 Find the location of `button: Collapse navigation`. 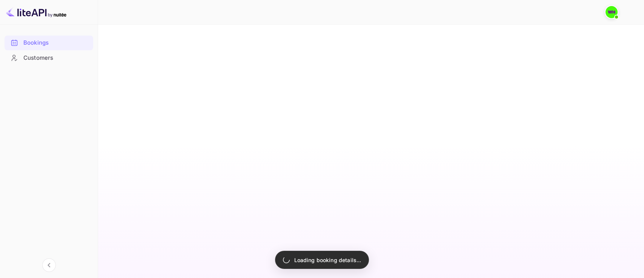

button: Collapse navigation is located at coordinates (49, 265).